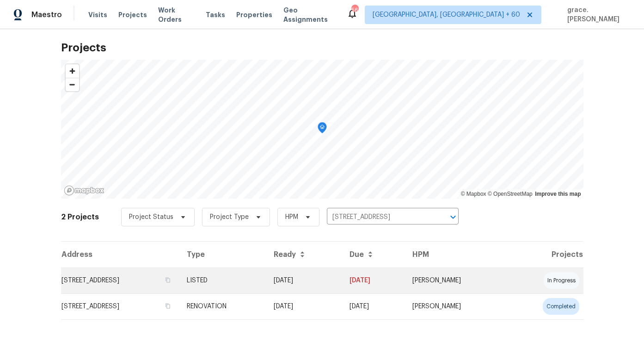 The height and width of the screenshot is (349, 644). I want to click on span: Tasks, so click(216, 15).